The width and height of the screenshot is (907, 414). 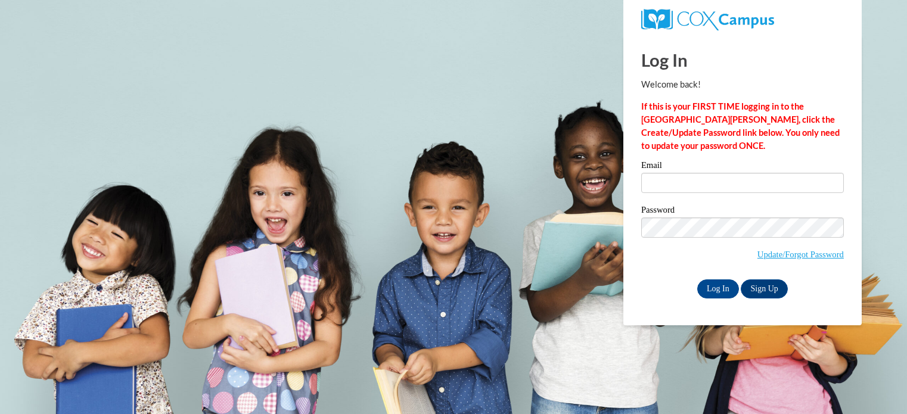 What do you see at coordinates (800, 254) in the screenshot?
I see `a: Update/Forgot Password` at bounding box center [800, 254].